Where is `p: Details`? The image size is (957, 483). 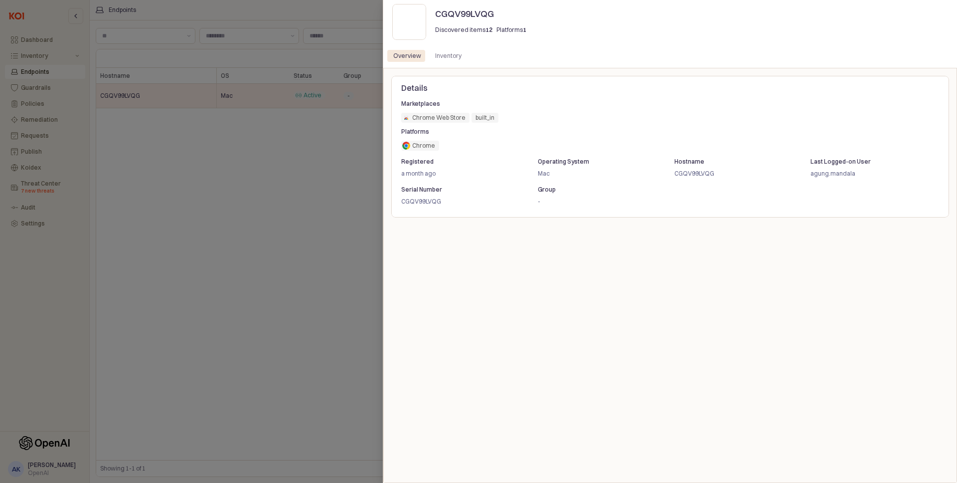
p: Details is located at coordinates (670, 88).